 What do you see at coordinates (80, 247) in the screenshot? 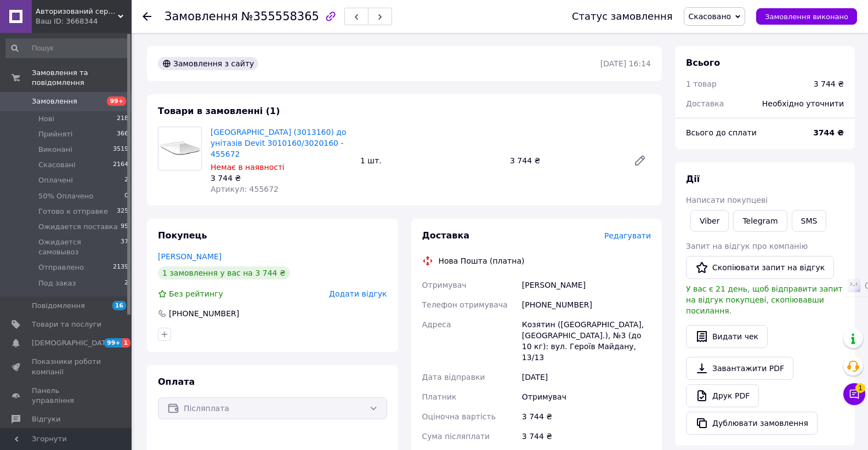
I see `span: Ожидается самовывоз` at bounding box center [80, 247].